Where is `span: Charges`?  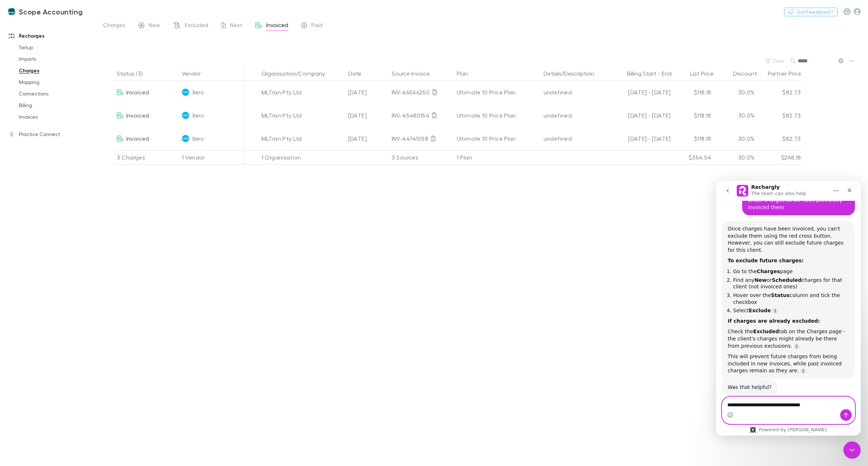 span: Charges is located at coordinates (115, 26).